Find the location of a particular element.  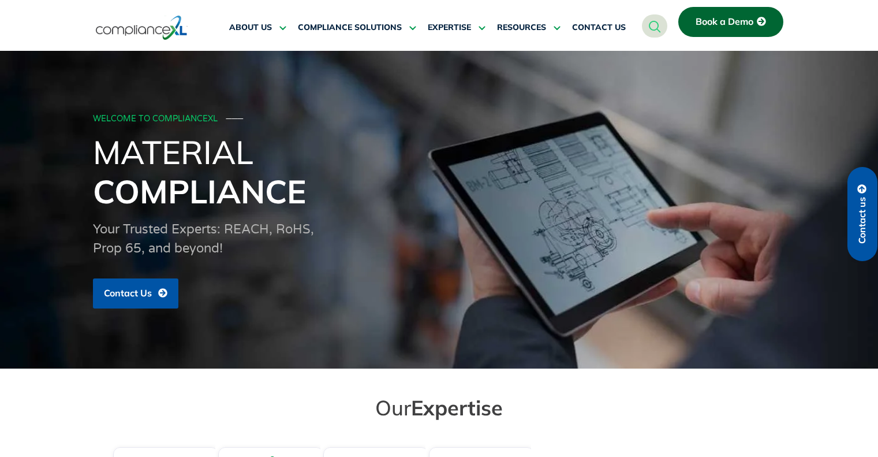

span: Book a Demo is located at coordinates (724, 22).